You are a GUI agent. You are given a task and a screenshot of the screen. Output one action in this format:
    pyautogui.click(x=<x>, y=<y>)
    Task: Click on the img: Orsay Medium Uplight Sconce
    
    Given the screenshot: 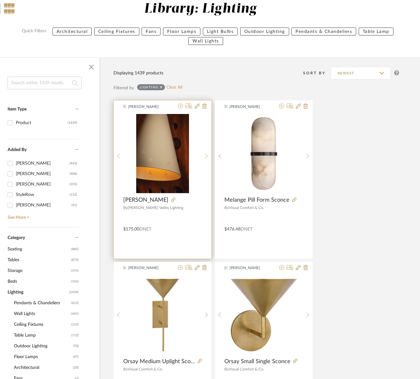 What is the action you would take?
    pyautogui.click(x=163, y=315)
    